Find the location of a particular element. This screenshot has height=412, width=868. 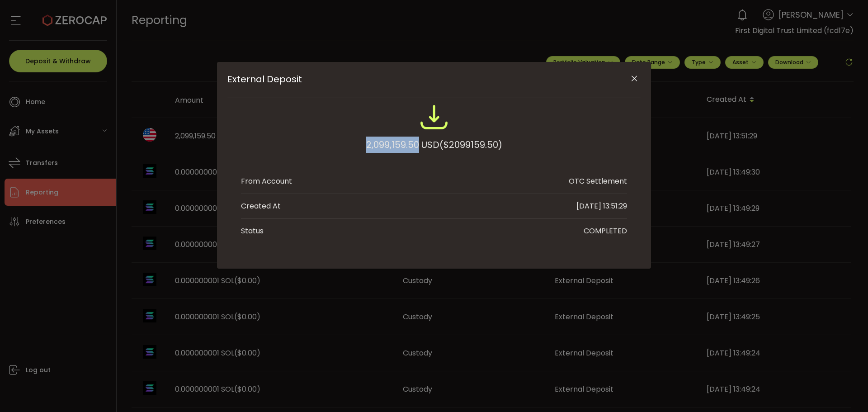

div: From Account is located at coordinates (266, 181).